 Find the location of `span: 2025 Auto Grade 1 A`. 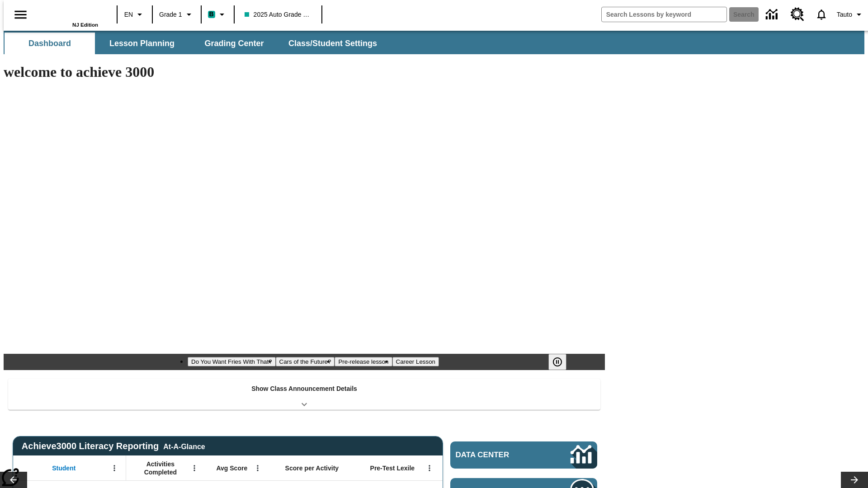

span: 2025 Auto Grade 1 A is located at coordinates (278, 15).